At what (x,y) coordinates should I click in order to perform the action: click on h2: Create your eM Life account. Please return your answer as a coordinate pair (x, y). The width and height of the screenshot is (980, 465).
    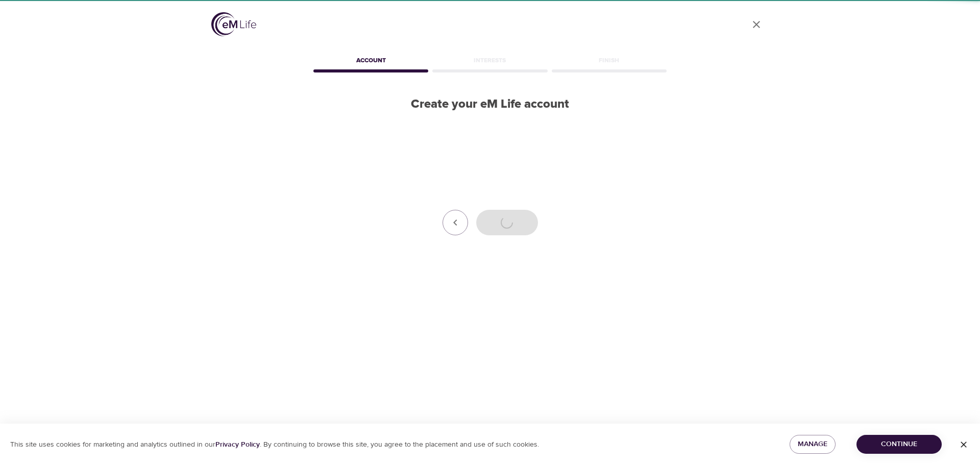
    Looking at the image, I should click on (490, 104).